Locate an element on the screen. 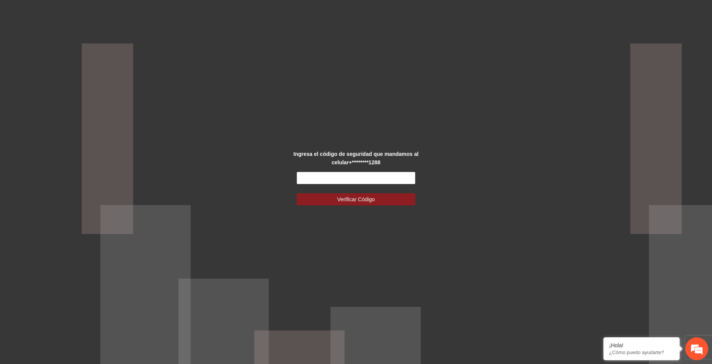  div: Minimizar ventana de chat en vivo is located at coordinates (134, 13).